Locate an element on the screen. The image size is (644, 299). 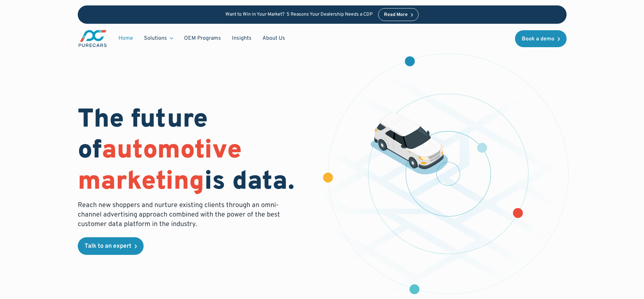
a: About Us is located at coordinates (274, 39).